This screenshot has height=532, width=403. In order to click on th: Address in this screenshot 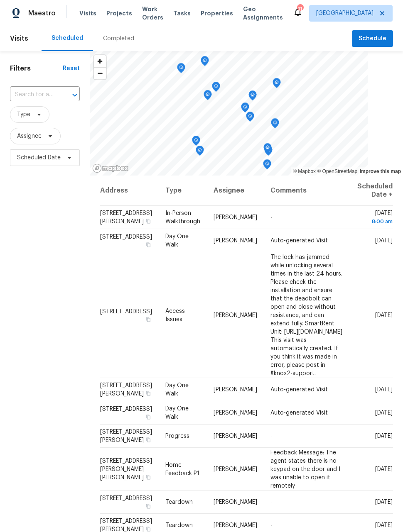, I will do `click(129, 191)`.